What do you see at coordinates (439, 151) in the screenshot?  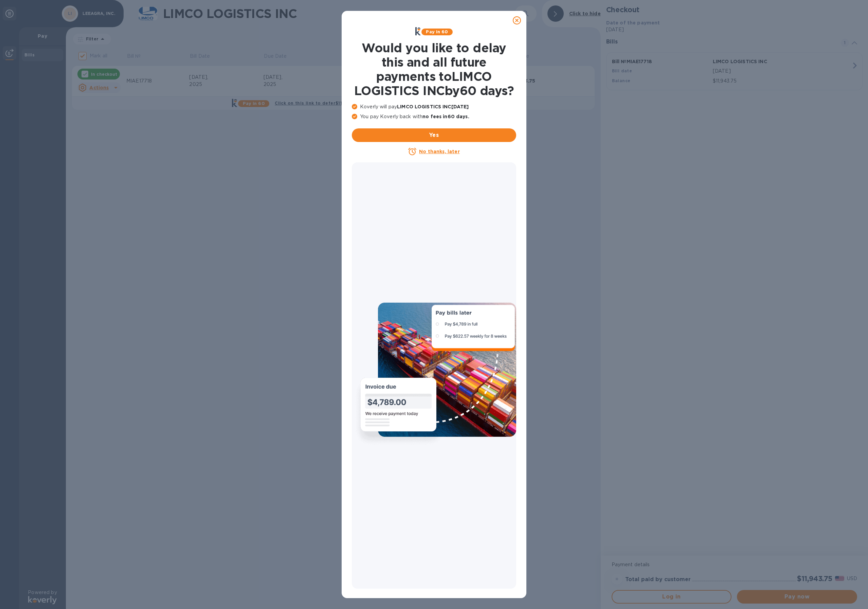 I see `u: No thanks, later` at bounding box center [439, 151].